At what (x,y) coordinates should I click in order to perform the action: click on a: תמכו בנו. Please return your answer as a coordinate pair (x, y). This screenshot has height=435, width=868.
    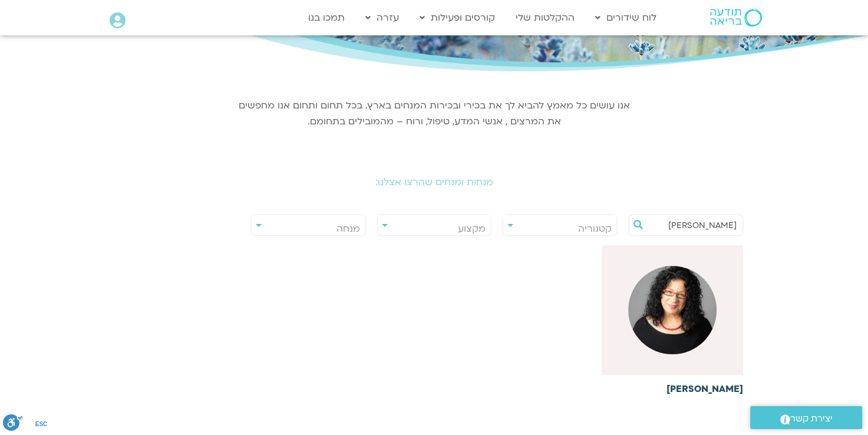
    Looking at the image, I should click on (326, 18).